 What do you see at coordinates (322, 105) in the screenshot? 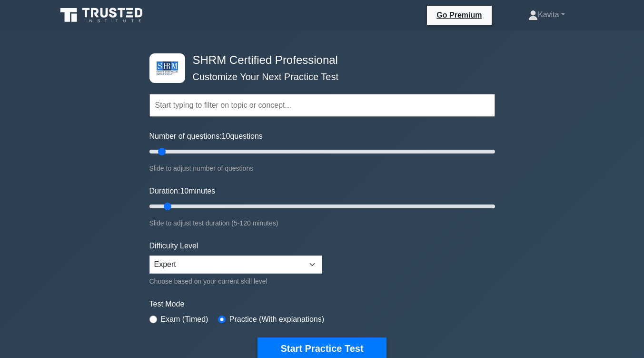
I see `input: Start typing to filter on topic or concept...` at bounding box center [322, 105].